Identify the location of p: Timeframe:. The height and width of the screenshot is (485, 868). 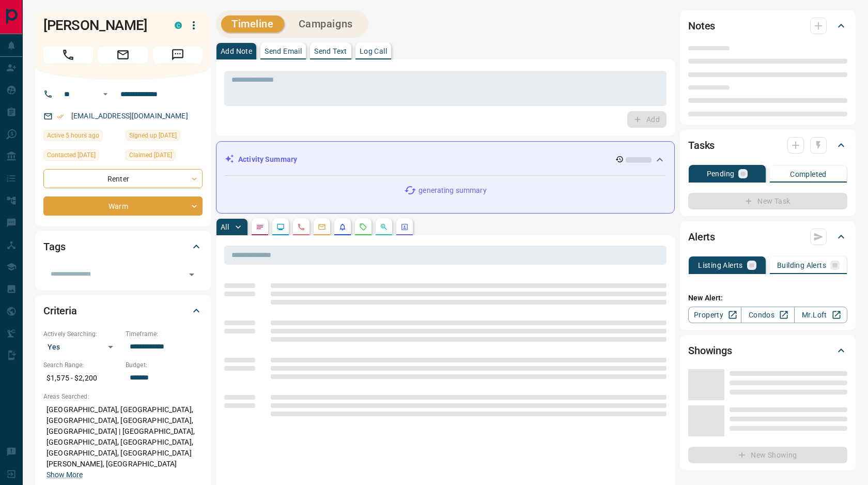
(163, 334).